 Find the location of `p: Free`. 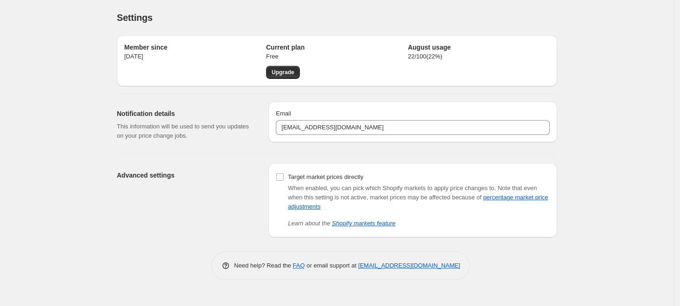

p: Free is located at coordinates (337, 57).